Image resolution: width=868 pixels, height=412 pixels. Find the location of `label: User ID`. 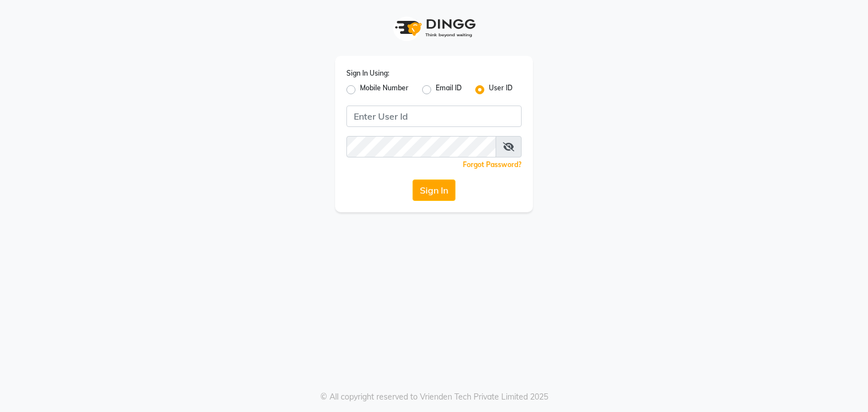

label: User ID is located at coordinates (500, 90).